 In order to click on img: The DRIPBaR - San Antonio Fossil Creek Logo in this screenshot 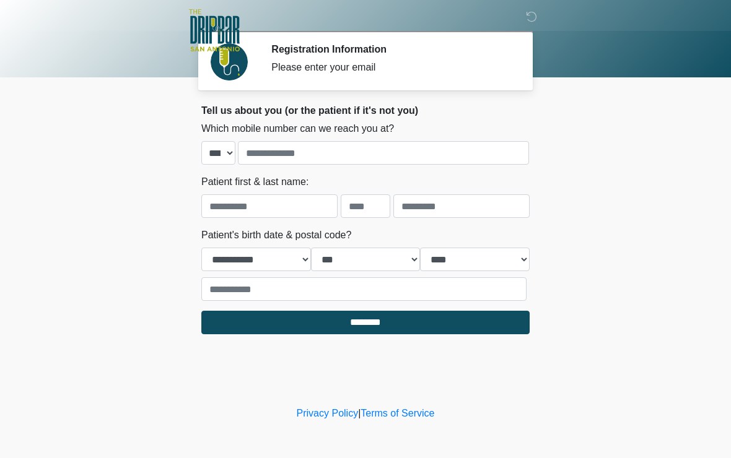, I will do `click(214, 31)`.